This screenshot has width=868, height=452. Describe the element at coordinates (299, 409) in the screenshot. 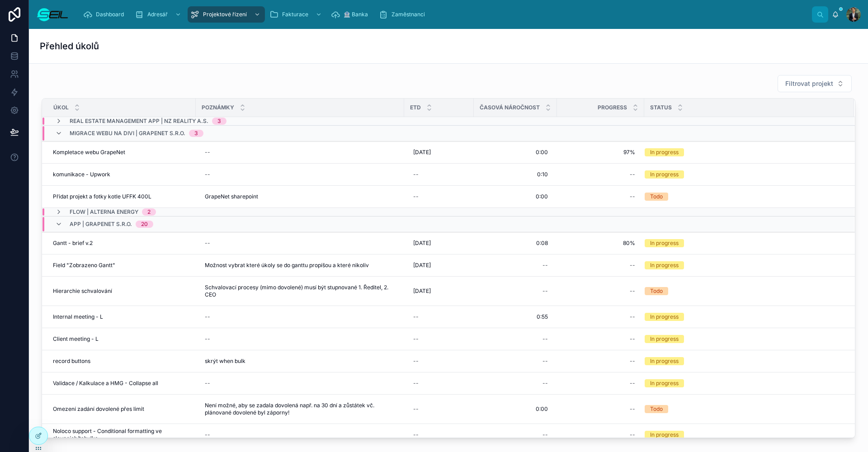

I see `a: Není možné, aby se zadala dovolená např. na 30 dní a zůstátek vč. plánované dovolené byl záporny!` at that location.